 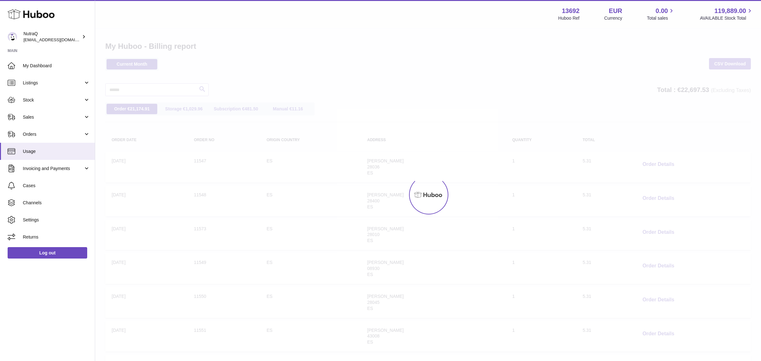 I want to click on span: Cases, so click(x=56, y=185).